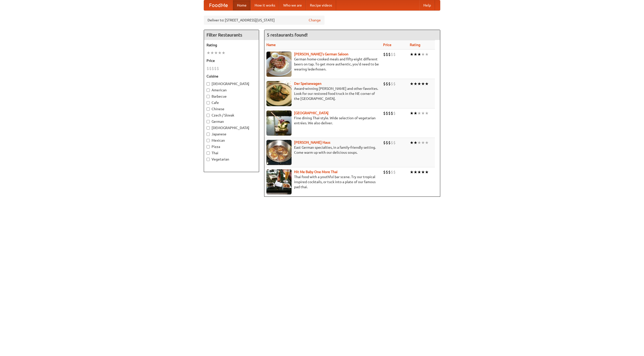 The height and width of the screenshot is (356, 644). What do you see at coordinates (321, 5) in the screenshot?
I see `a: Recipe videos` at bounding box center [321, 5].